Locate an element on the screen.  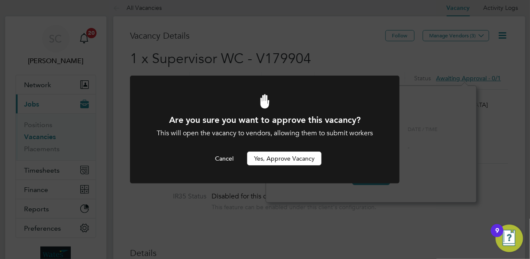
button: Yes, Approve Vacancy is located at coordinates (284, 158).